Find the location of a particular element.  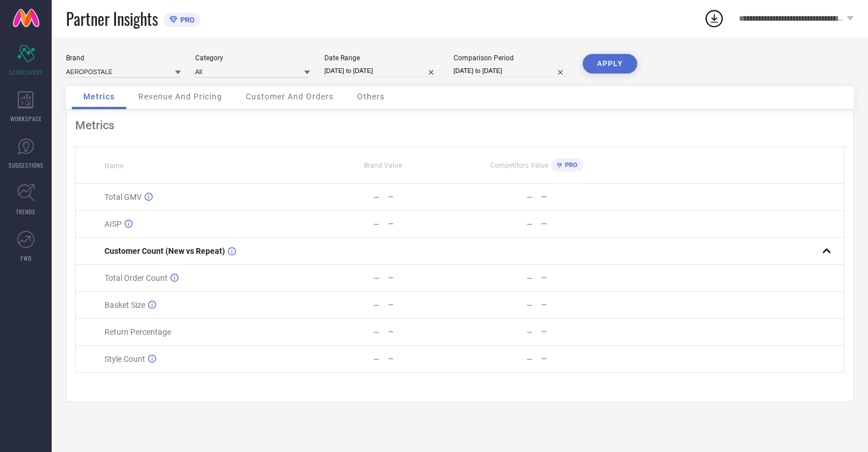

span: SCORECARDS is located at coordinates (26, 72).